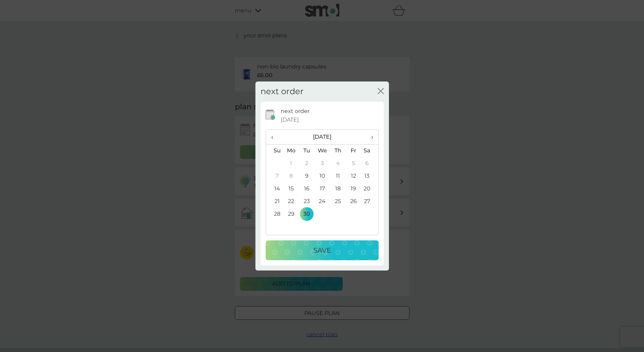 The height and width of the screenshot is (352, 644). Describe the element at coordinates (275, 201) in the screenshot. I see `td: 21` at that location.